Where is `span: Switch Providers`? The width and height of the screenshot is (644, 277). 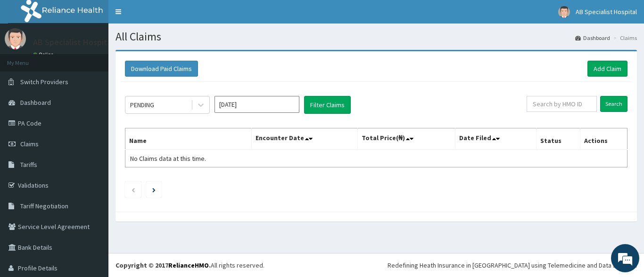 span: Switch Providers is located at coordinates (44, 82).